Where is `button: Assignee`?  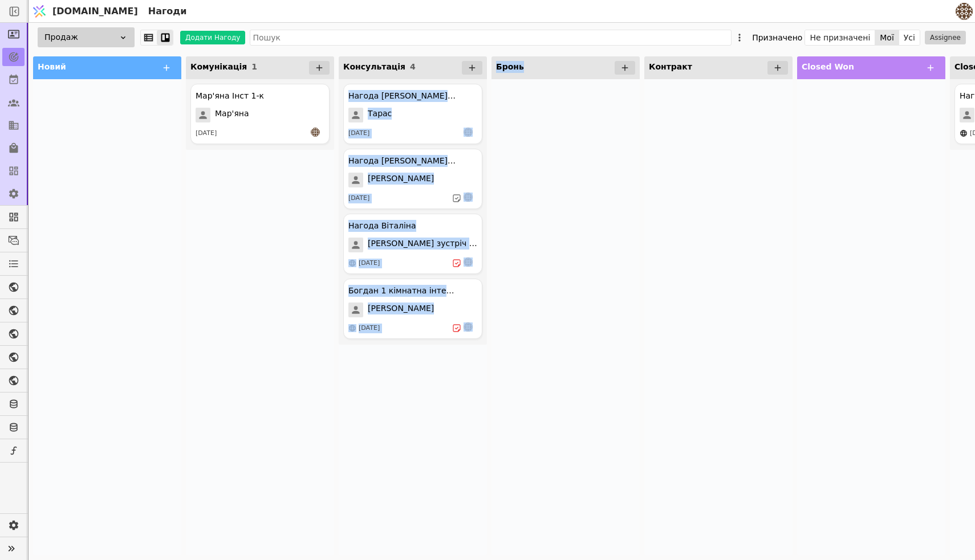
button: Assignee is located at coordinates (945, 37).